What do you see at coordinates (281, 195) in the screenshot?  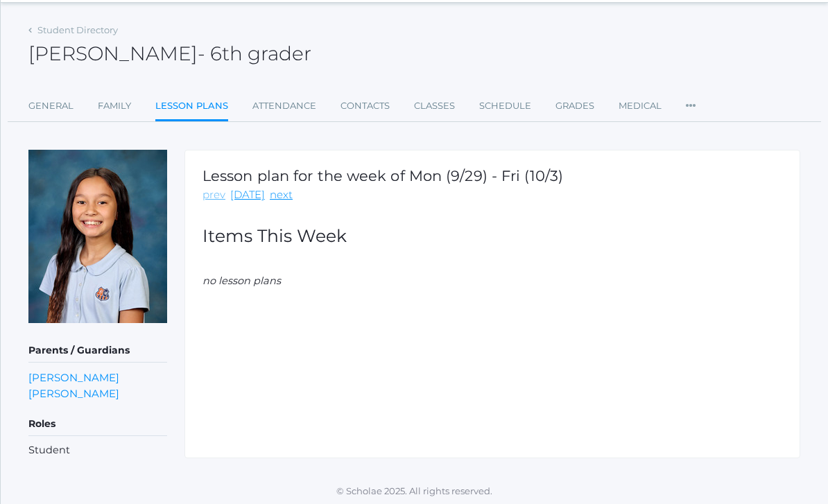 I see `a: next` at bounding box center [281, 195].